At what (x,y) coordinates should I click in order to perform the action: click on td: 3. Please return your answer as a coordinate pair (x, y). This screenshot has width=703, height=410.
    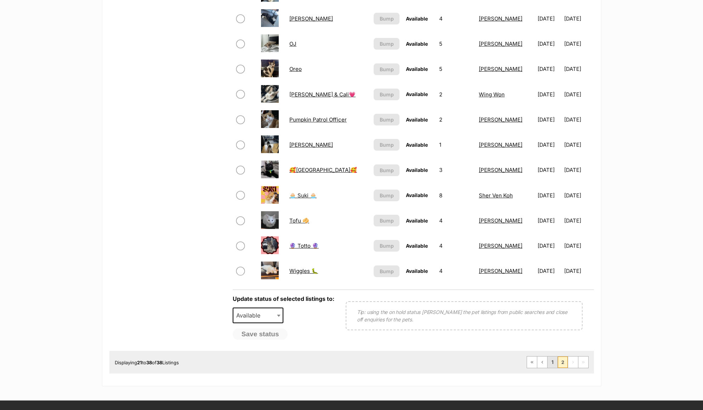
    Looking at the image, I should click on (456, 170).